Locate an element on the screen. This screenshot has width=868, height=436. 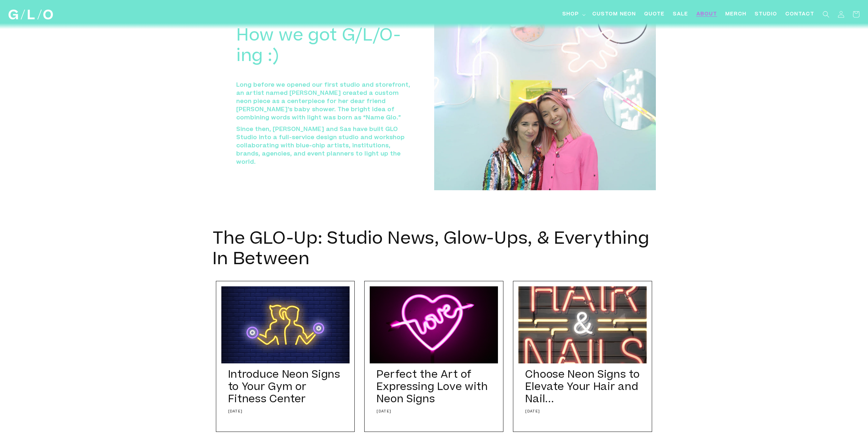
a: Contact is located at coordinates (799, 15).